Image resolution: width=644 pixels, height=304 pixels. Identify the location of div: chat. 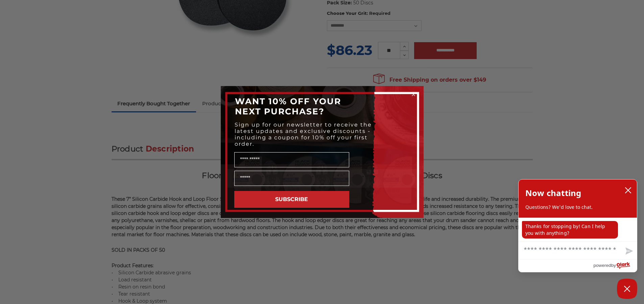
(578, 229).